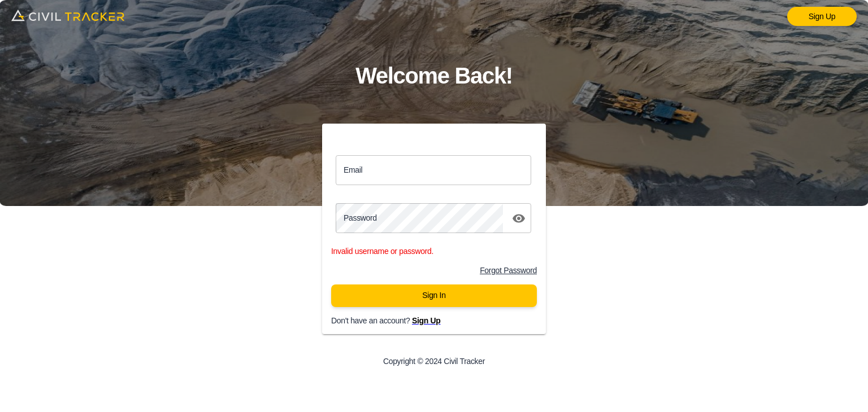 The image size is (868, 412). I want to click on button: Sign In, so click(434, 296).